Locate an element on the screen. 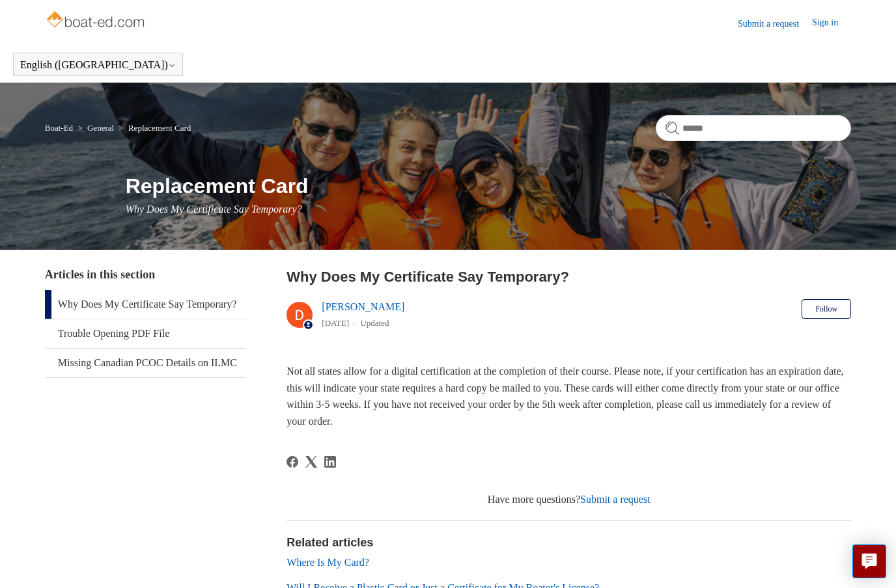  time: 03/01/2024, 16:22 is located at coordinates (336, 323).